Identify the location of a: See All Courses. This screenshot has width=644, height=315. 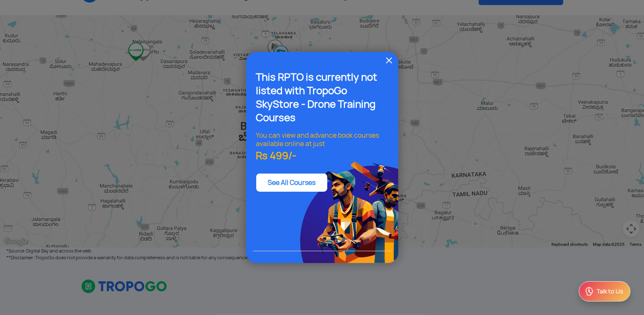
(291, 182).